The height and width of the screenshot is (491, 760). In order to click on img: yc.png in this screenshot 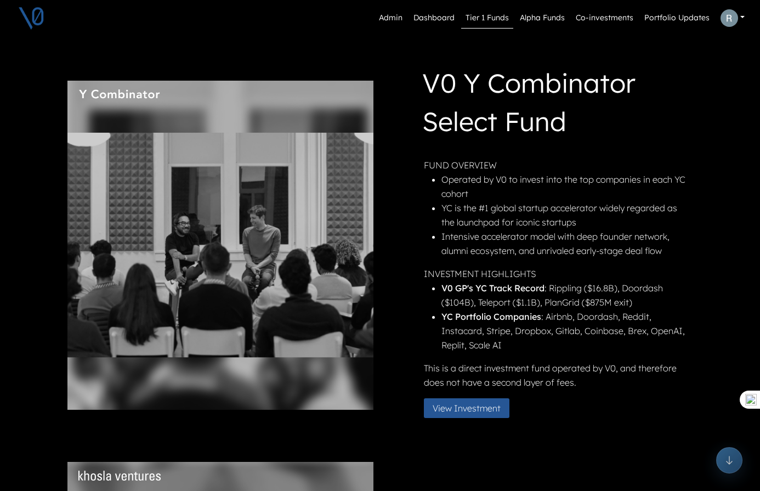, I will do `click(220, 245)`.